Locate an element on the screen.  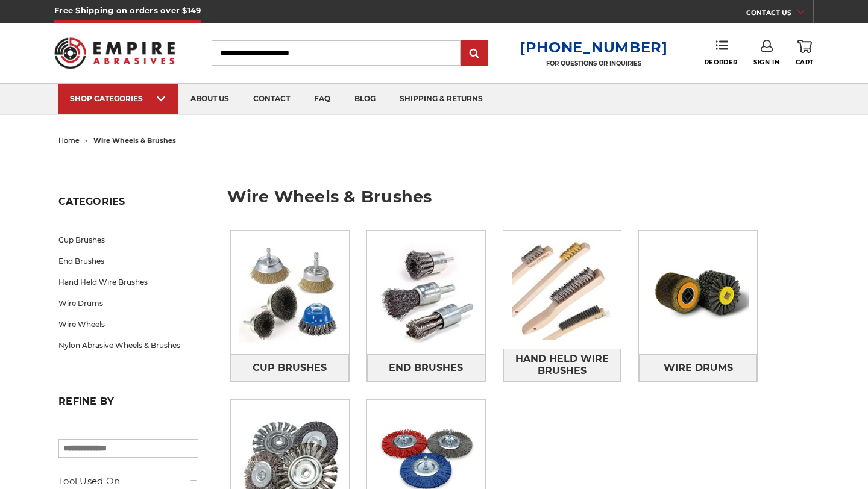
h1: wire wheels & brushes is located at coordinates (518, 201).